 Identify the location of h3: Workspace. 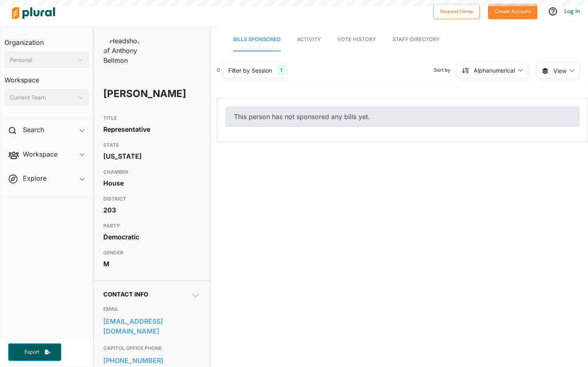
(47, 77).